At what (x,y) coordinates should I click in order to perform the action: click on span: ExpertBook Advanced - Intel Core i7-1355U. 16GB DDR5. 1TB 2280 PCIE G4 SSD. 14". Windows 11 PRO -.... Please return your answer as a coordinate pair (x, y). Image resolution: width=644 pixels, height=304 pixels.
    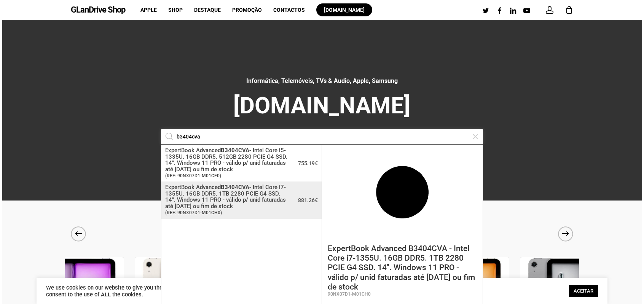
    Looking at the image, I should click on (228, 197).